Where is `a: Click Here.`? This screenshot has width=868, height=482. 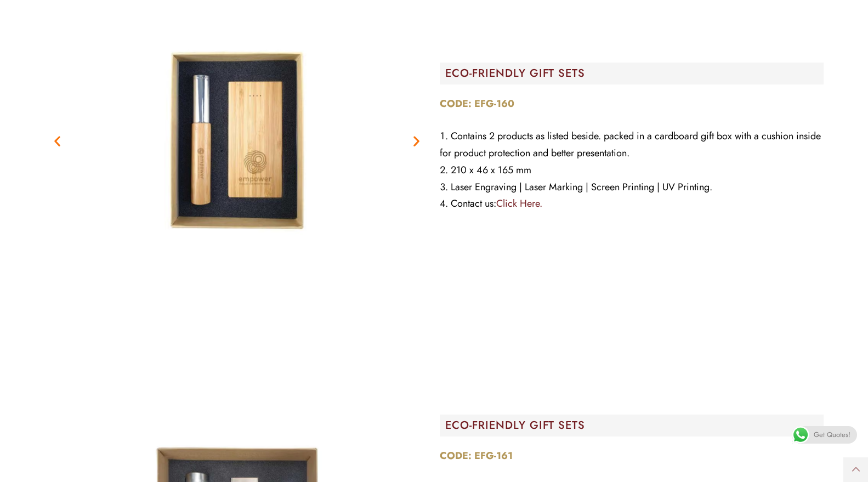
a: Click Here. is located at coordinates (519, 204).